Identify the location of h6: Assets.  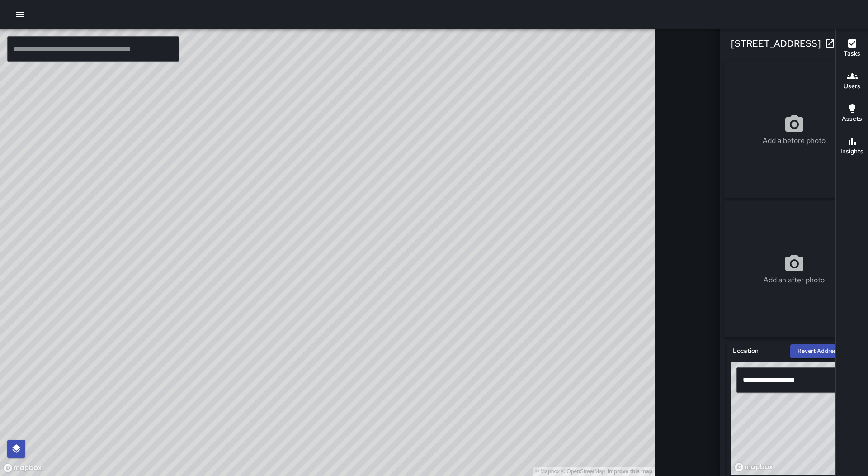
(852, 119).